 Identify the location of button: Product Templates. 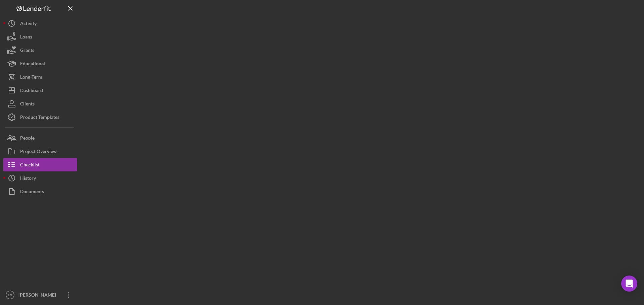
(40, 117).